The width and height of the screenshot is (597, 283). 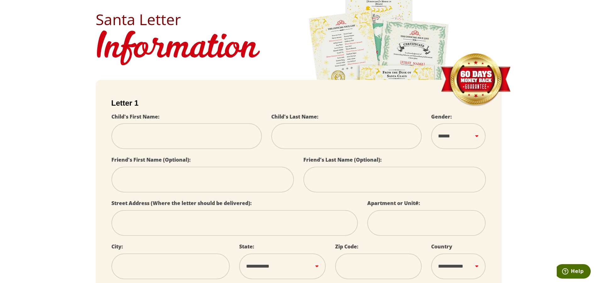 I want to click on label: Apartment or Unit#:, so click(x=393, y=203).